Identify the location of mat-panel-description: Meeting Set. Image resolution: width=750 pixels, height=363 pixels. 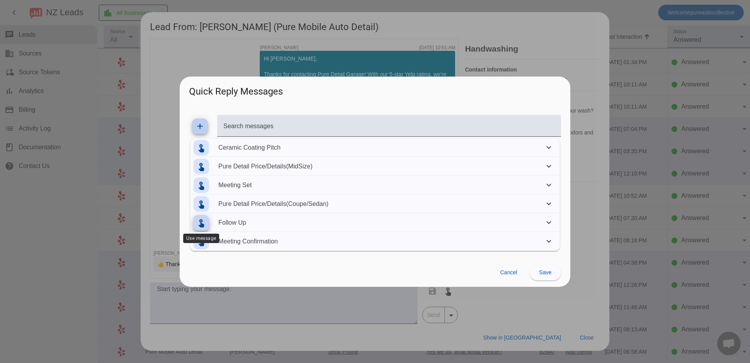
(380, 185).